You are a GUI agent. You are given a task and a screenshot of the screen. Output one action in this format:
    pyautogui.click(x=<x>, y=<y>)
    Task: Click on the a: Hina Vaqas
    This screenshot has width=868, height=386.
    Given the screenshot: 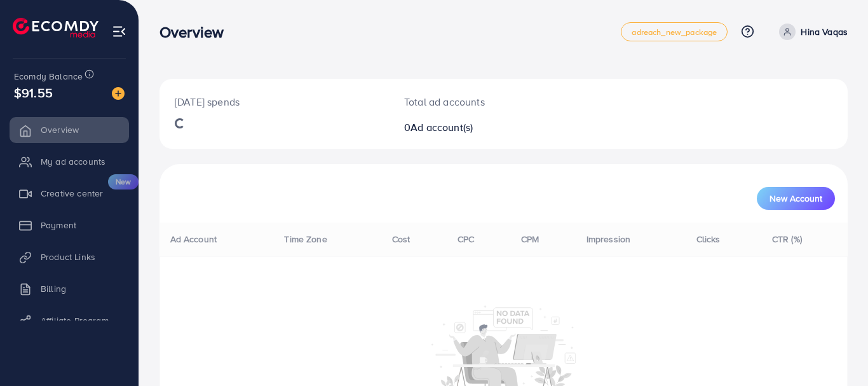 What is the action you would take?
    pyautogui.click(x=811, y=32)
    